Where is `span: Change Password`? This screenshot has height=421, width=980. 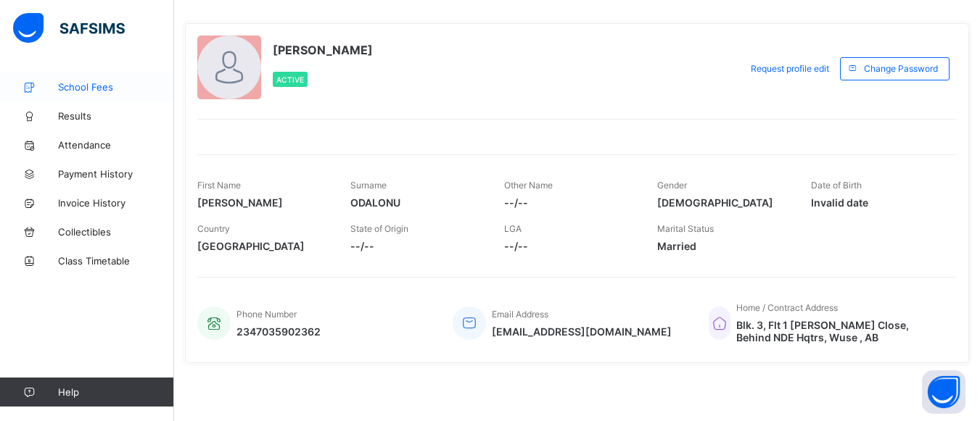
span: Change Password is located at coordinates (900, 68).